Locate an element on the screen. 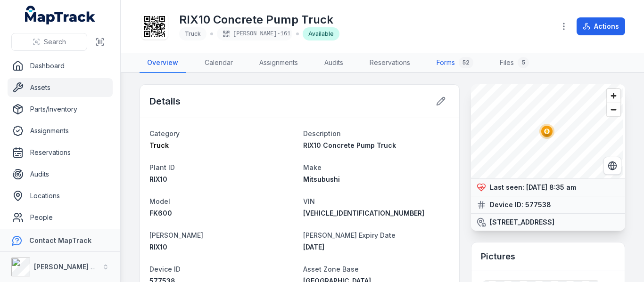 This screenshot has width=644, height=282. h1: RIX10 Concrete Pump Truck is located at coordinates (259, 20).